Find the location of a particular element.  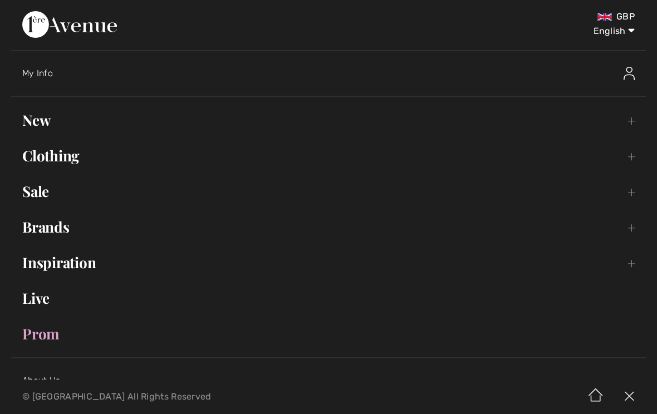

a: Sale is located at coordinates (328, 192).